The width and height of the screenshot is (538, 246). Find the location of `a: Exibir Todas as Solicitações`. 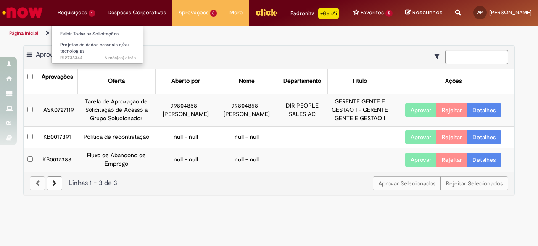

a: Exibir Todas as Solicitações is located at coordinates (98, 34).